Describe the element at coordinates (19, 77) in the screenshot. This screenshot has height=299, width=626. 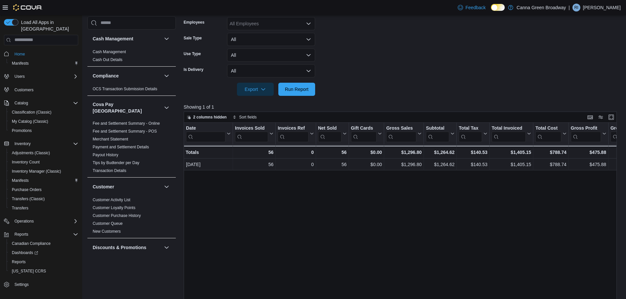
I see `button: Users` at that location.